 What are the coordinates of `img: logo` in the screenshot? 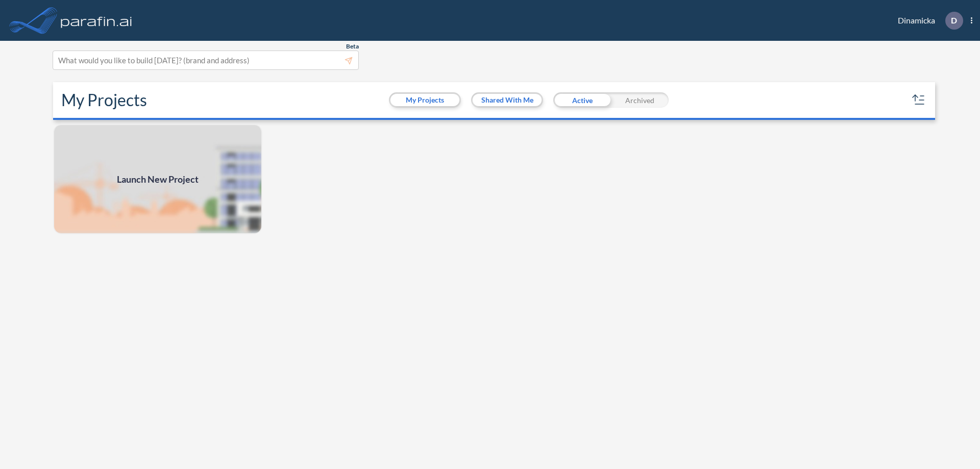 It's located at (97, 20).